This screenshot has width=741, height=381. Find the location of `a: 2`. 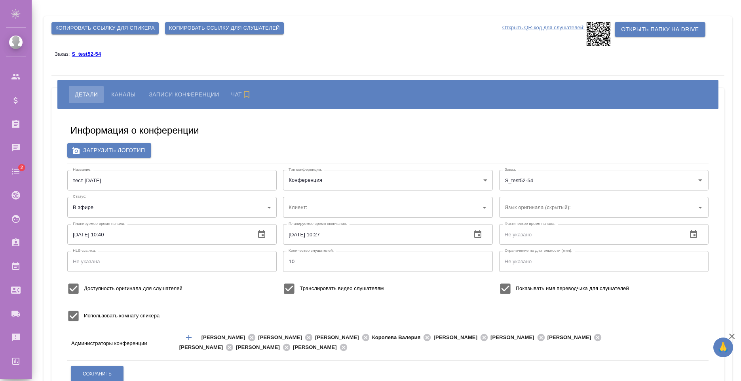

a: 2 is located at coordinates (16, 172).